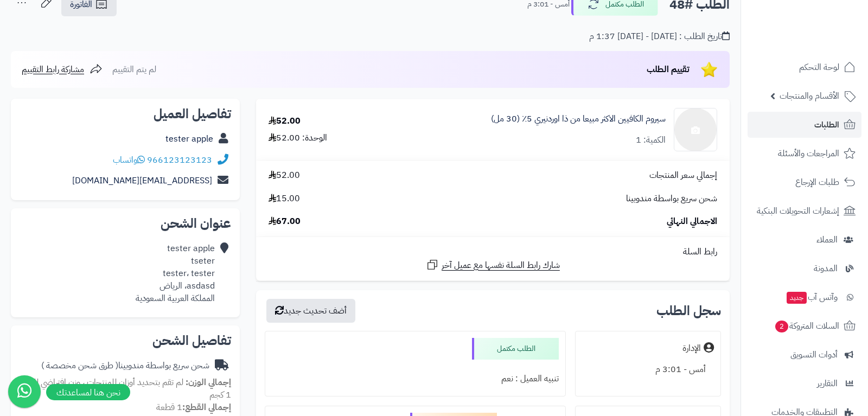 The height and width of the screenshot is (416, 868). What do you see at coordinates (804, 124) in the screenshot?
I see `a: الطلبات` at bounding box center [804, 124].